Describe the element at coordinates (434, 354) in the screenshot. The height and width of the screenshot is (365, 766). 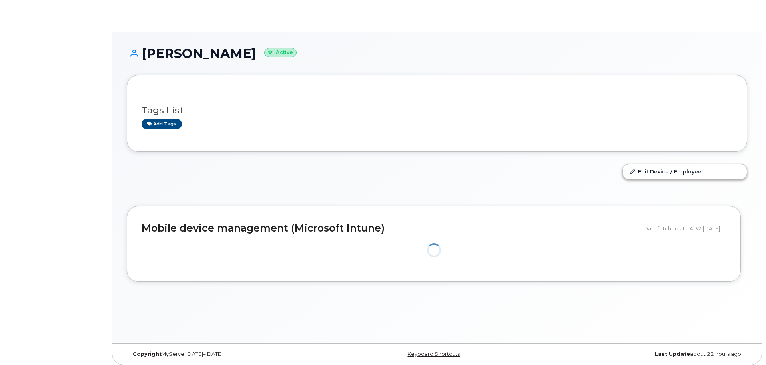
I see `a: Keyboard Shortcuts` at that location.